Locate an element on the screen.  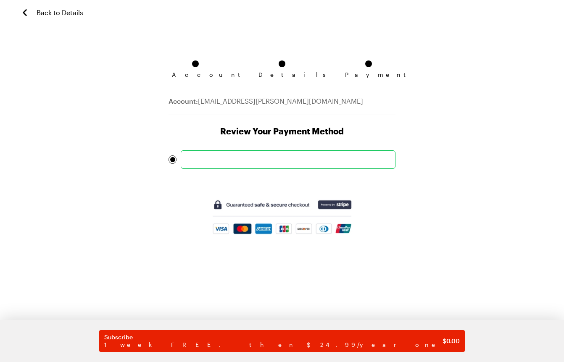
ol: Subscription checkout form navigation is located at coordinates (282, 66).